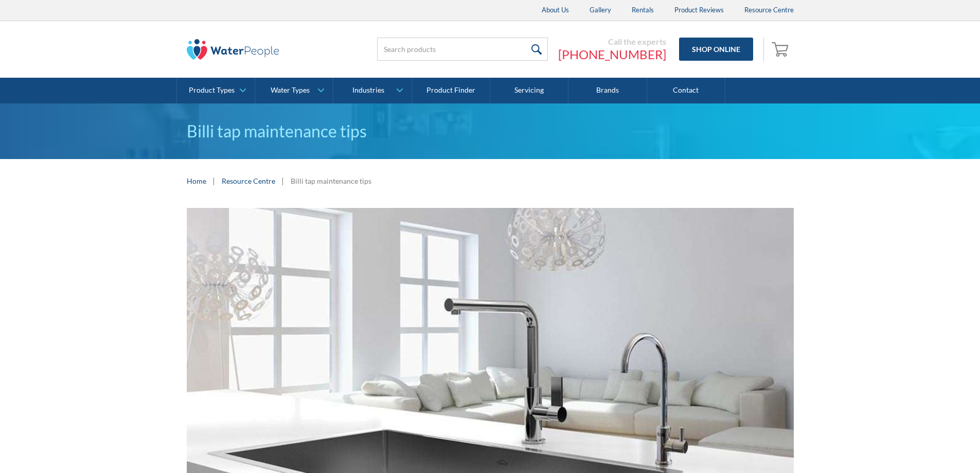  What do you see at coordinates (782, 50) in the screenshot?
I see `a: Open empty cart` at bounding box center [782, 50].